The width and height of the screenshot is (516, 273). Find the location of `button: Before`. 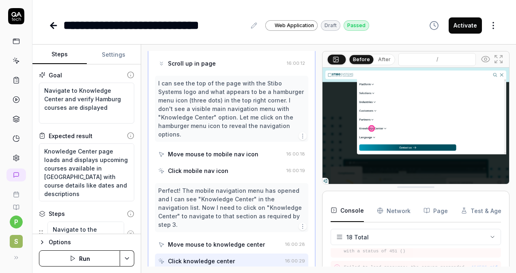

button: Before is located at coordinates (361, 59).